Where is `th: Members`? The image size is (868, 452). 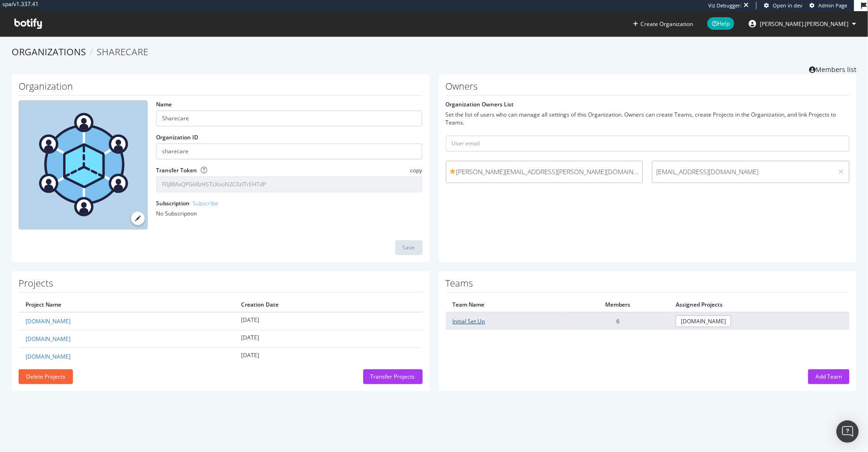
th: Members is located at coordinates (618, 305).